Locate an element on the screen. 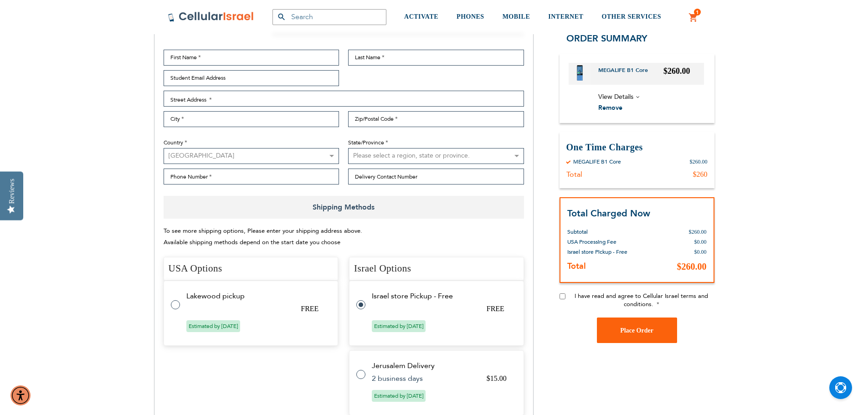  div: MEGALIFE B1 Core is located at coordinates (597, 161).